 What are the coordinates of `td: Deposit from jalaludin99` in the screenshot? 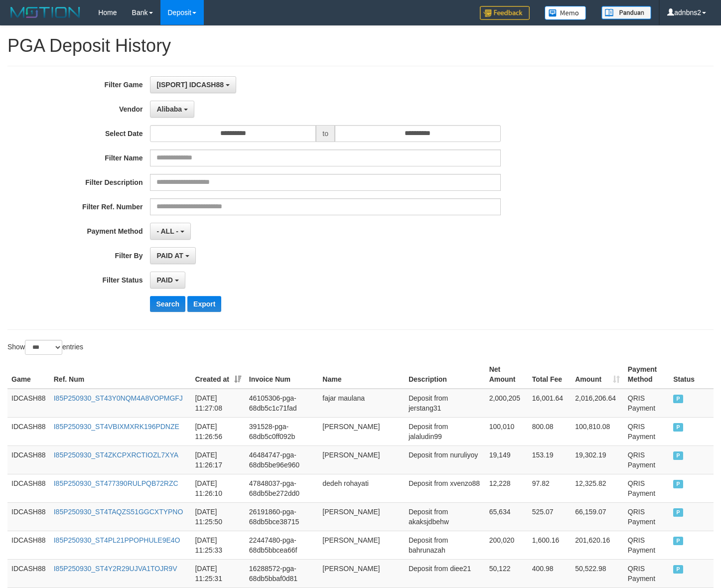 It's located at (445, 431).